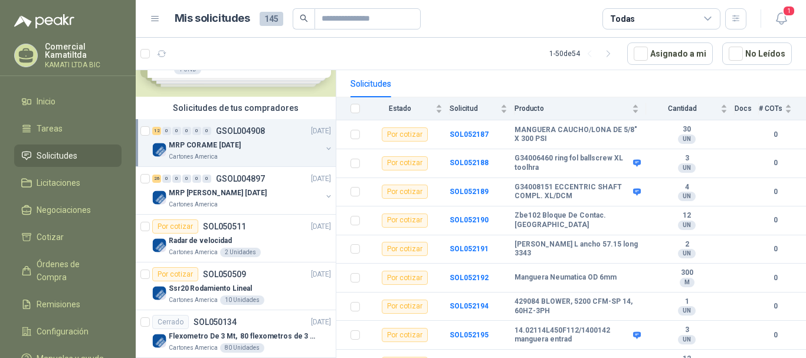 This screenshot has height=358, width=806. Describe the element at coordinates (212, 18) in the screenshot. I see `h1: Mis solicitudes` at that location.